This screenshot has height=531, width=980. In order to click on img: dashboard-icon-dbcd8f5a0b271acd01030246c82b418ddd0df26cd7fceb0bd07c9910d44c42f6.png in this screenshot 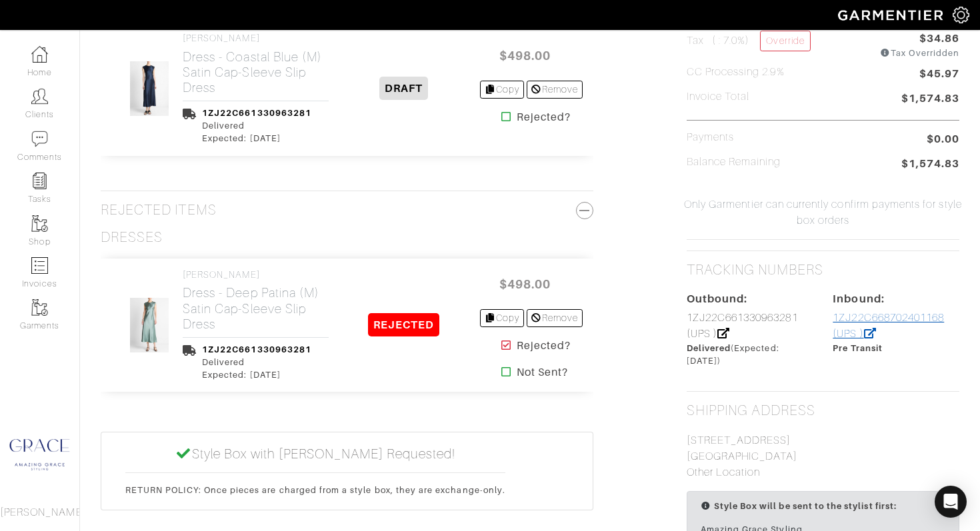, I will do `click(40, 54)`.